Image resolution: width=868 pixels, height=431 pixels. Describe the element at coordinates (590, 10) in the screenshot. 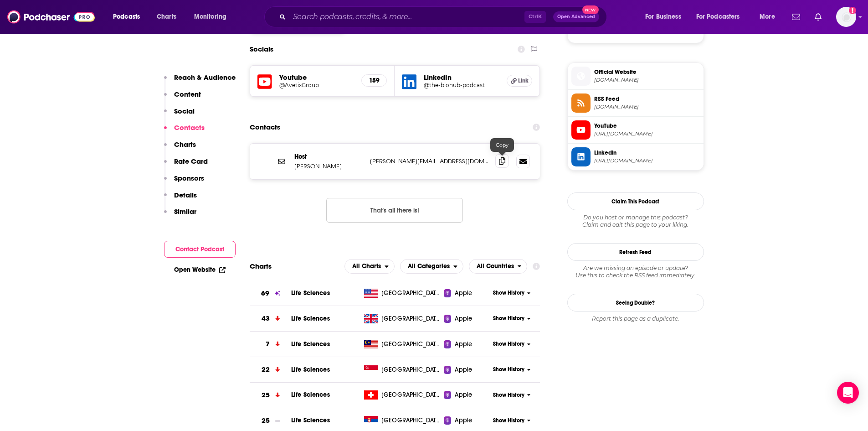

I see `span: New` at that location.